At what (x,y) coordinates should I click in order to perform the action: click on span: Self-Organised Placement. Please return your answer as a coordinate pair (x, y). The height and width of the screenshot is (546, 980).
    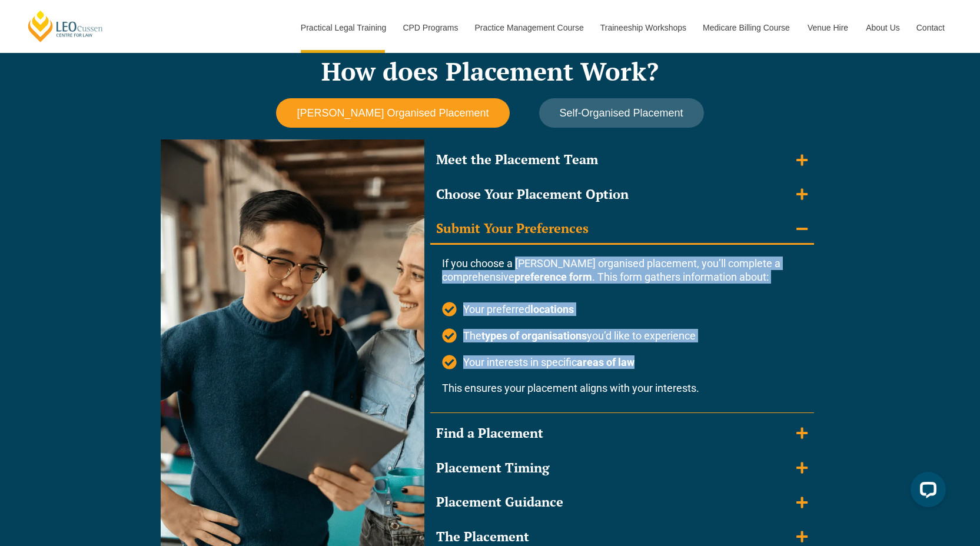
    Looking at the image, I should click on (622, 113).